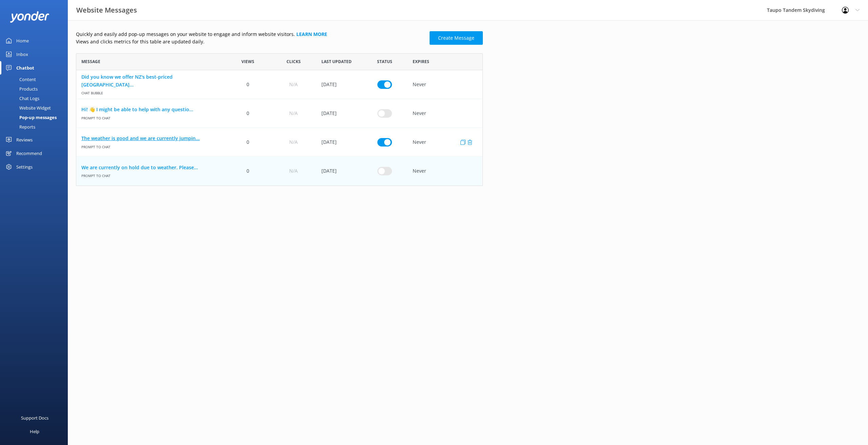 This screenshot has width=868, height=445. What do you see at coordinates (24, 140) in the screenshot?
I see `div: Reviews` at bounding box center [24, 140].